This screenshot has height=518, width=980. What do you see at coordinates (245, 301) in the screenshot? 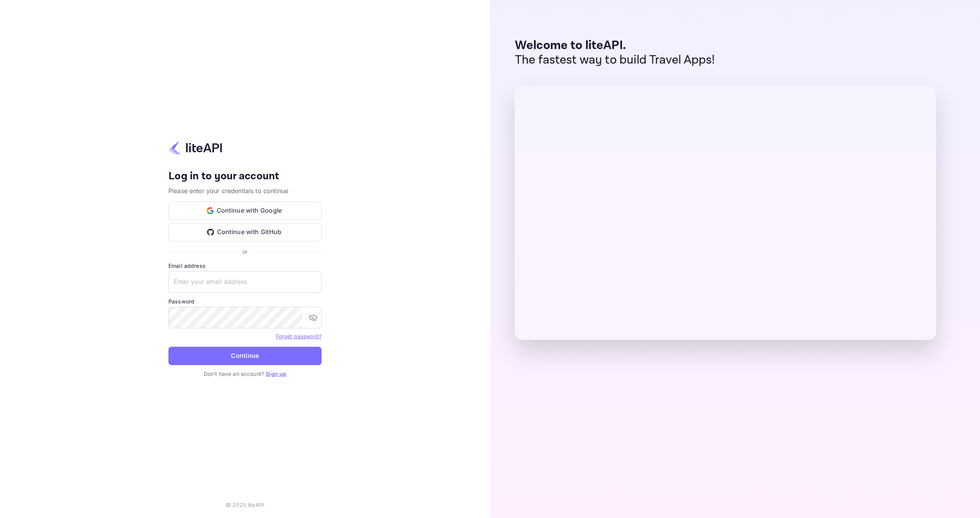
I see `label: Password` at bounding box center [245, 301].